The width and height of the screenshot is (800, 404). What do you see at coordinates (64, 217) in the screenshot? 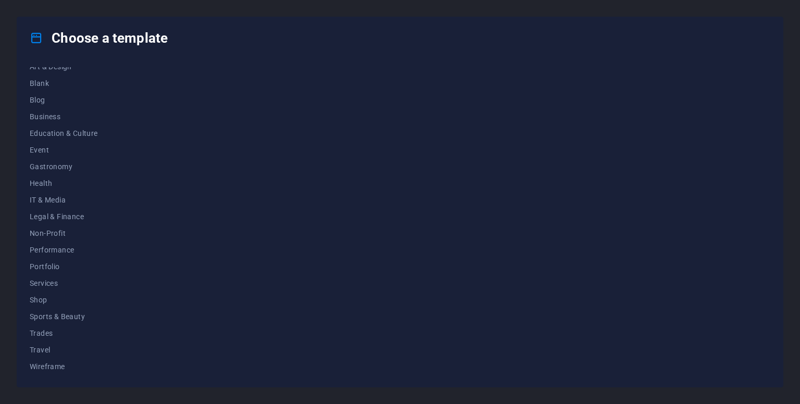
I see `button: Legal & Finance` at bounding box center [64, 217].